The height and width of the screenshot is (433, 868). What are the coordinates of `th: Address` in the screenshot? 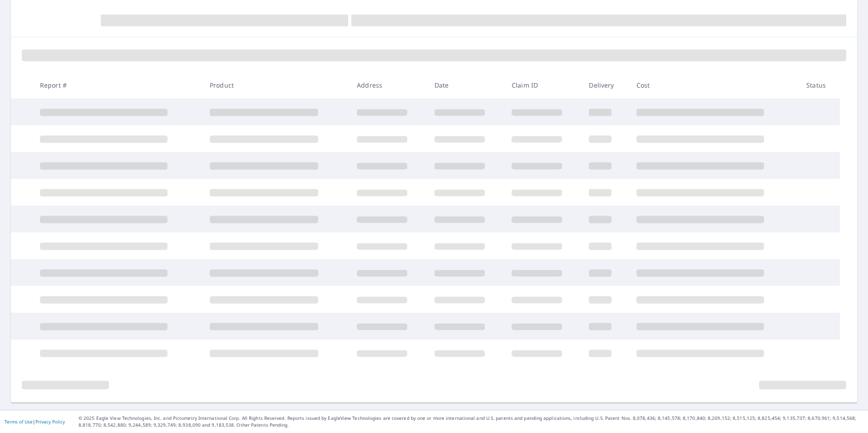 It's located at (388, 85).